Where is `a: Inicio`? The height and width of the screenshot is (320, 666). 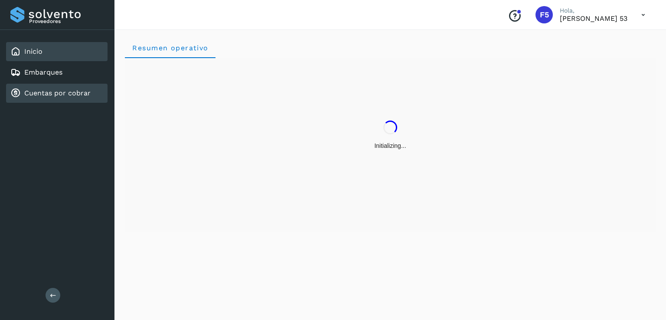
a: Inicio is located at coordinates (33, 51).